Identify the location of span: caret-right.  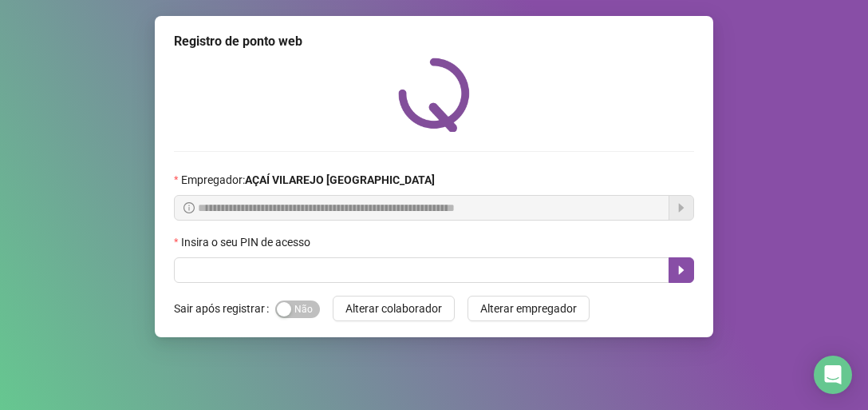
(681, 270).